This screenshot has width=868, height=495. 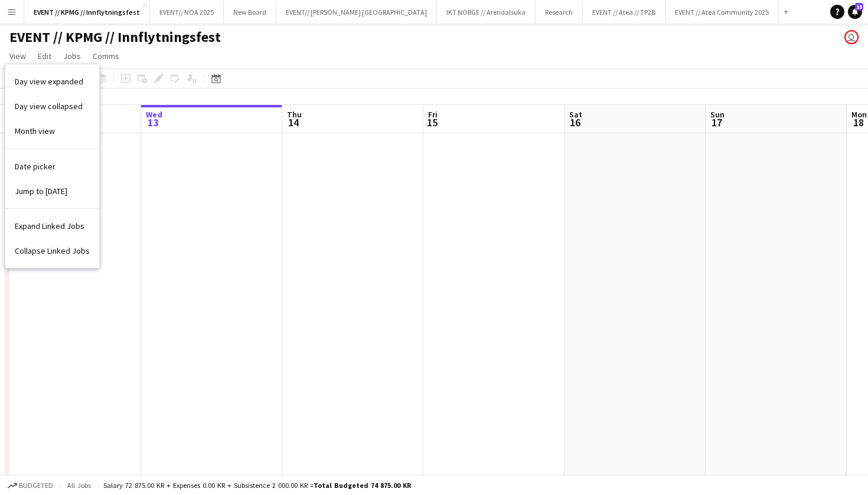 I want to click on span: 17, so click(x=716, y=123).